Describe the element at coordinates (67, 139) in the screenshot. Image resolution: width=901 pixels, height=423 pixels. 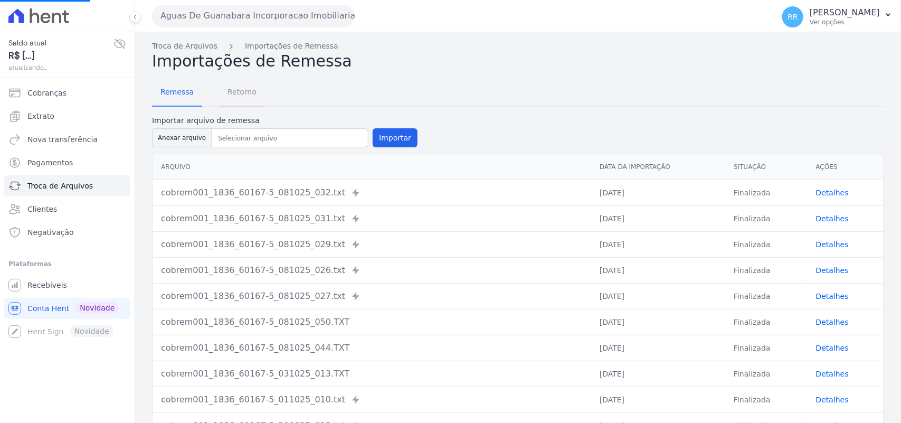
I see `a: Nova transferência` at that location.